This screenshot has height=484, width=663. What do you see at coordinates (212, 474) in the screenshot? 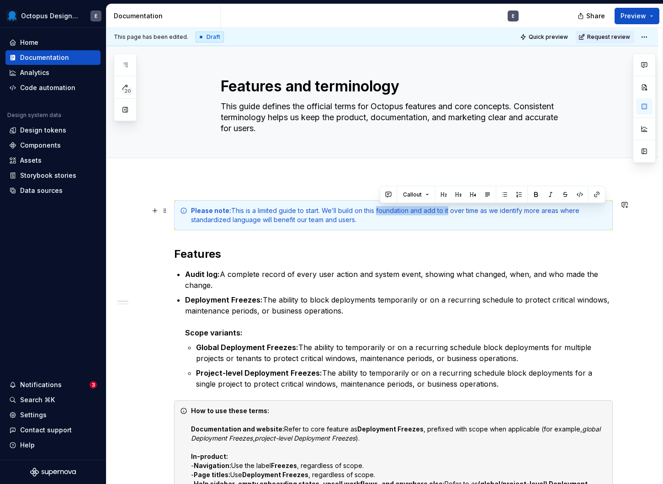
I see `strong: Page titles:` at bounding box center [212, 474].